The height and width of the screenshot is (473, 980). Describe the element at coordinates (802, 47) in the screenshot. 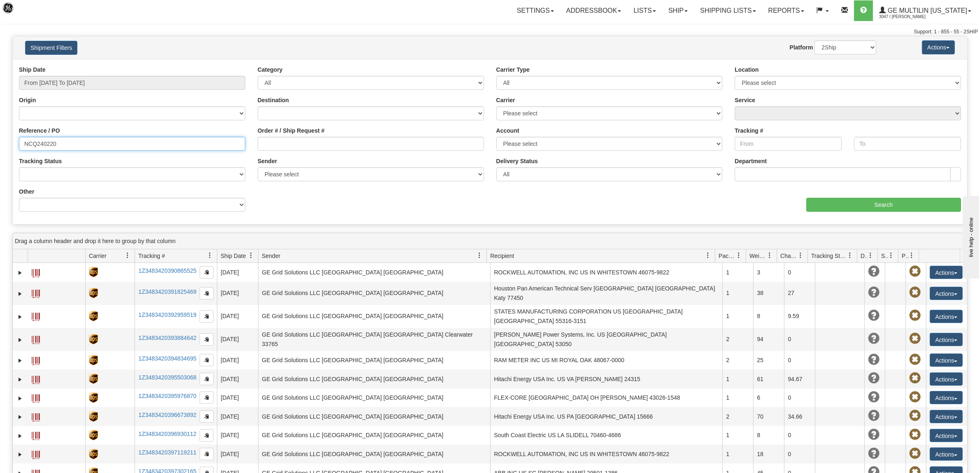

I see `label: Platform` at that location.